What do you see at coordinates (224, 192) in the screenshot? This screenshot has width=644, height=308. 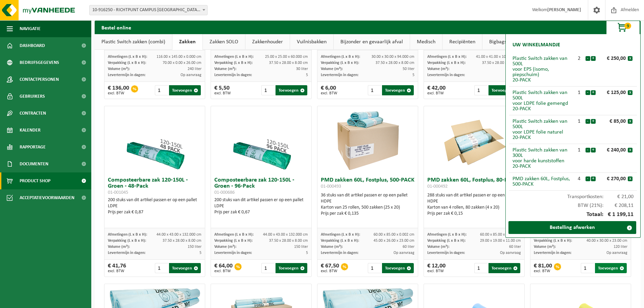 I see `span: 01-000686` at bounding box center [224, 192].